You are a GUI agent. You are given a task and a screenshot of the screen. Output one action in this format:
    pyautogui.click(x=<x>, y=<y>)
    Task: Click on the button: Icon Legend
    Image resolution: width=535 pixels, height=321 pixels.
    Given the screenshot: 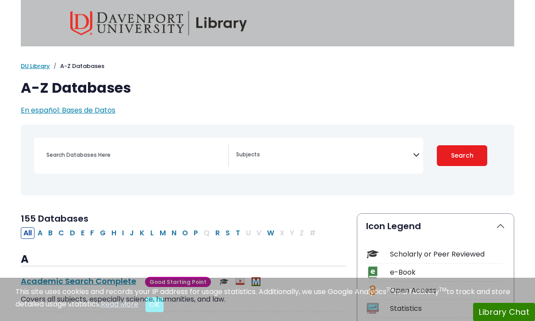 What is the action you would take?
    pyautogui.click(x=435, y=226)
    